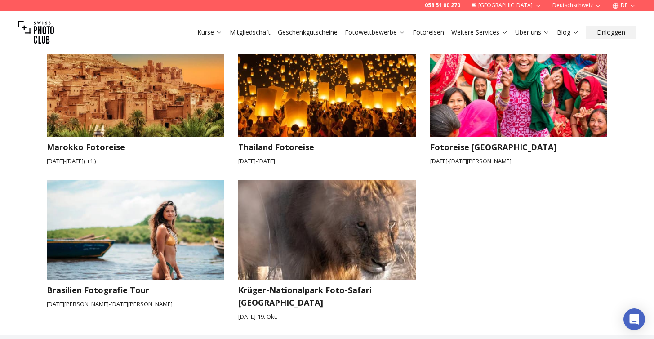  Describe the element at coordinates (429, 32) in the screenshot. I see `a: Fotoreisen` at that location.